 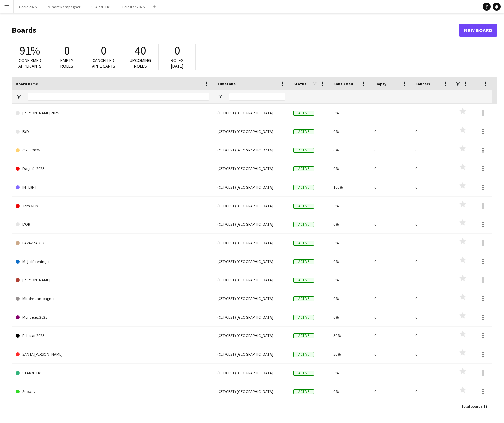 What do you see at coordinates (350, 354) in the screenshot?
I see `div: 50%` at bounding box center [350, 354].